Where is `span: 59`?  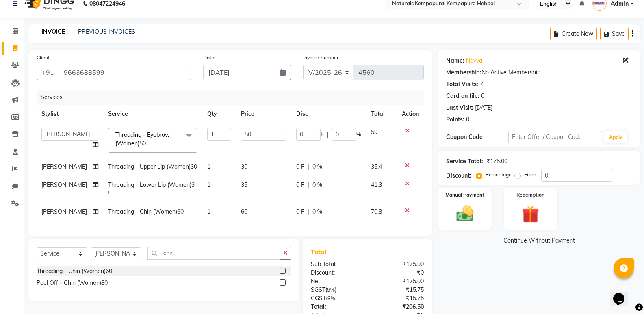 span: 59 is located at coordinates (374, 132).